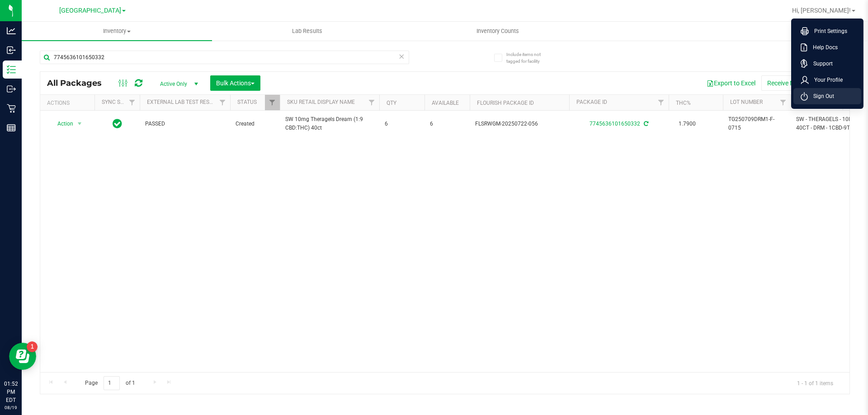  I want to click on span: FLSRWGM-20250722-056, so click(519, 124).